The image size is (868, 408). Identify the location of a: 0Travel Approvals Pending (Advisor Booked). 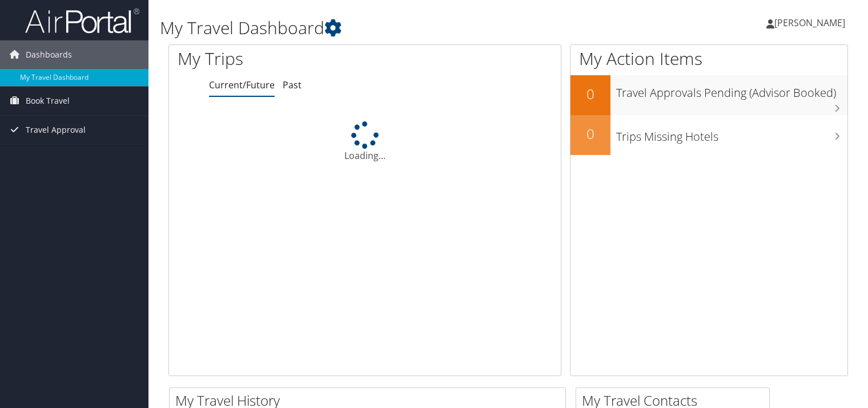
(708, 95).